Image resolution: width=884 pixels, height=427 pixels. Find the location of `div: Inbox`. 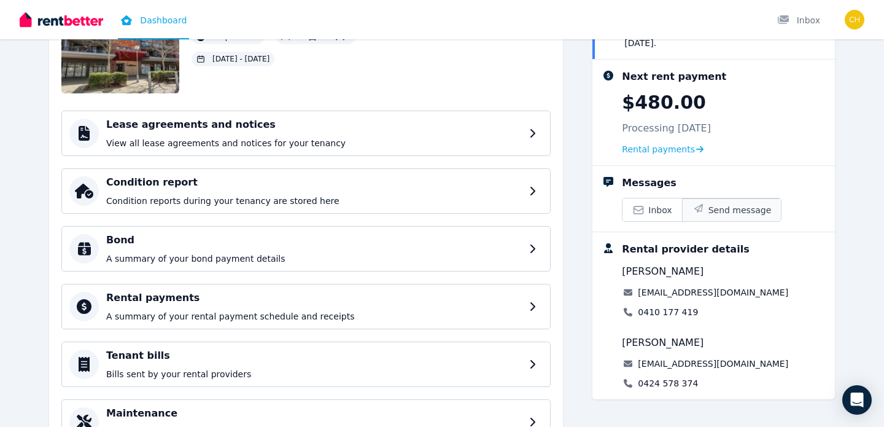

div: Inbox is located at coordinates (799, 20).